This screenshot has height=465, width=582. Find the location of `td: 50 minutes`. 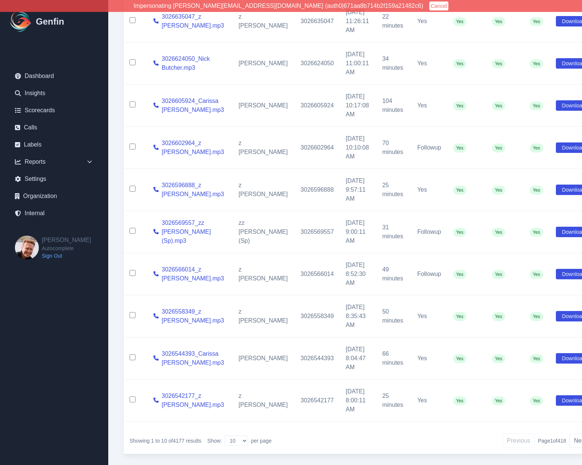

td: 50 minutes is located at coordinates (394, 317).